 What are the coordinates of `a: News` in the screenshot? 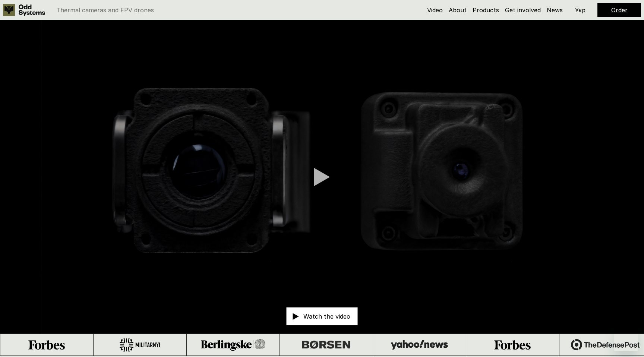 It's located at (554, 10).